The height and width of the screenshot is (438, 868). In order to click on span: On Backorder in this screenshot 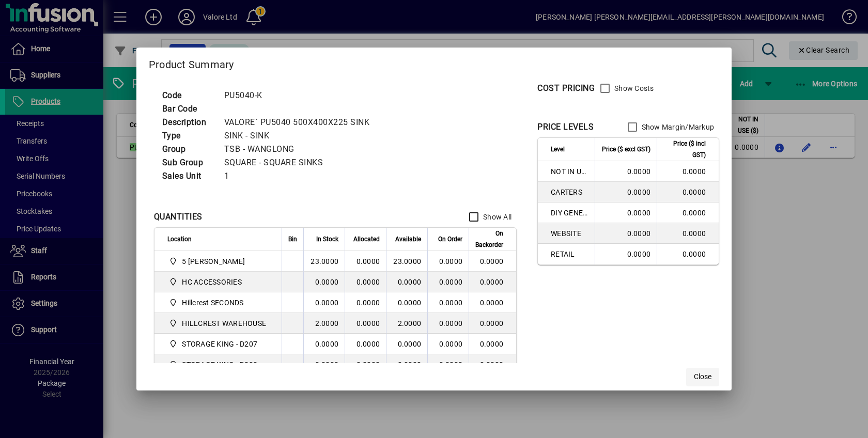, I will do `click(489, 239)`.